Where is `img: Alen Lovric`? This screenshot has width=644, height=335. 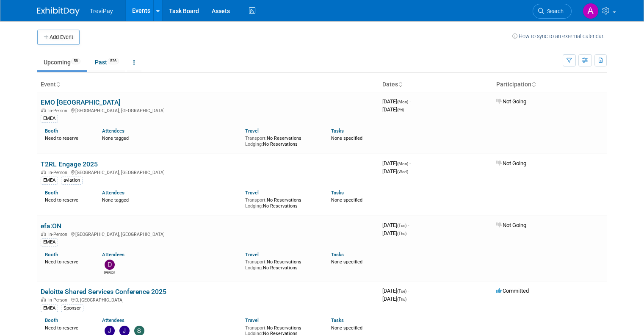
img: Alen Lovric is located at coordinates (591, 11).